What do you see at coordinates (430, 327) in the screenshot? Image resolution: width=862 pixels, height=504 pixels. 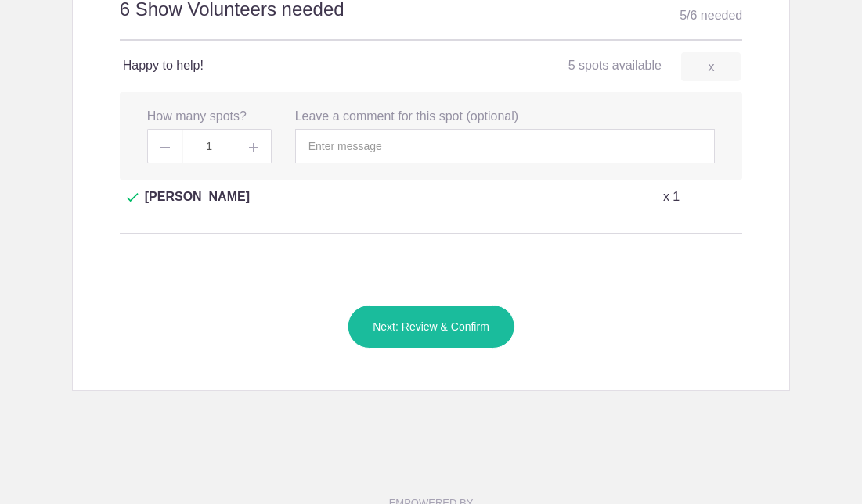 I see `button: Next: Review & Confirm` at bounding box center [430, 327].